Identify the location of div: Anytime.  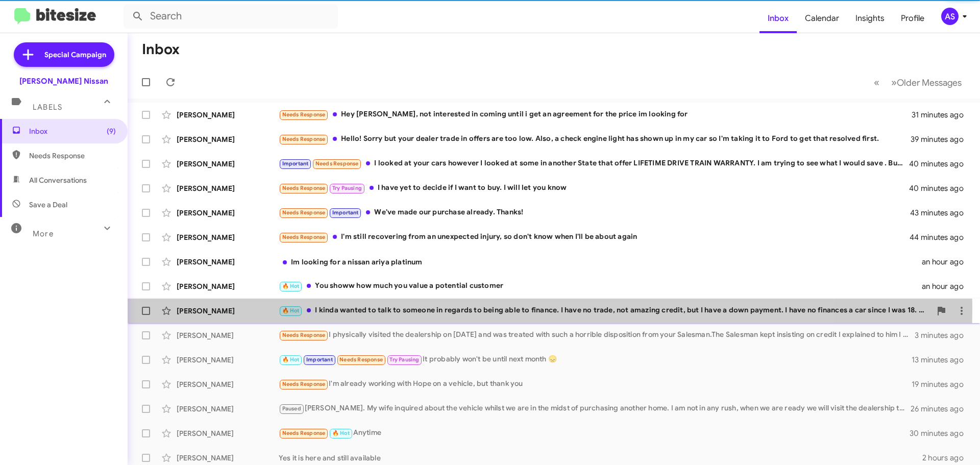
(594, 433).